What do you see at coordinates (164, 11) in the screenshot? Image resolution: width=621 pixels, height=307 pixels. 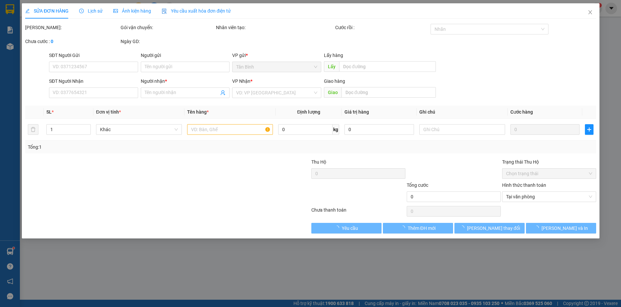 I see `img: icon` at bounding box center [164, 11].